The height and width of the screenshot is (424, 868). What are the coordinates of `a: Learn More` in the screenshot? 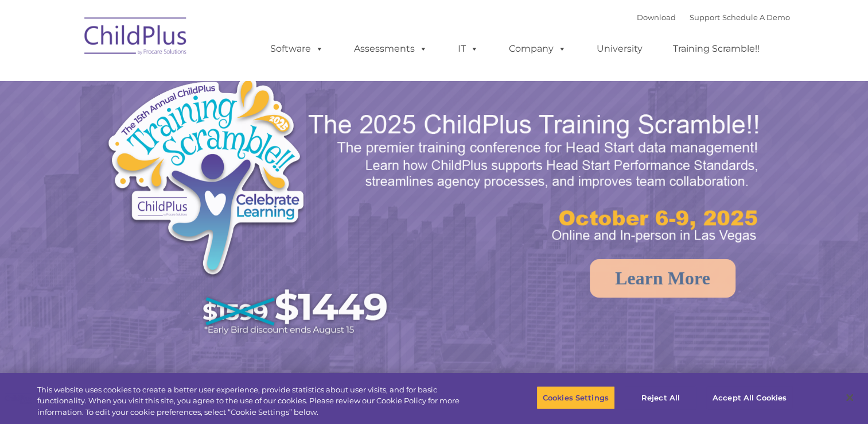 It's located at (662, 278).